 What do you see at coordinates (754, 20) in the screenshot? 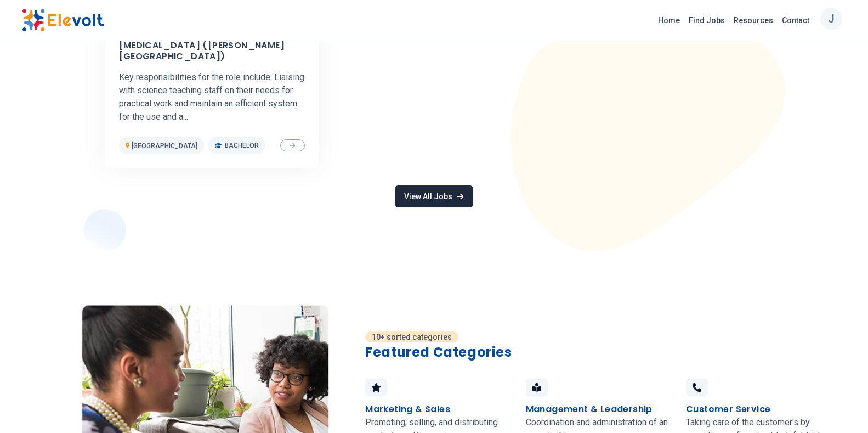
I see `a: Resources` at bounding box center [754, 20].